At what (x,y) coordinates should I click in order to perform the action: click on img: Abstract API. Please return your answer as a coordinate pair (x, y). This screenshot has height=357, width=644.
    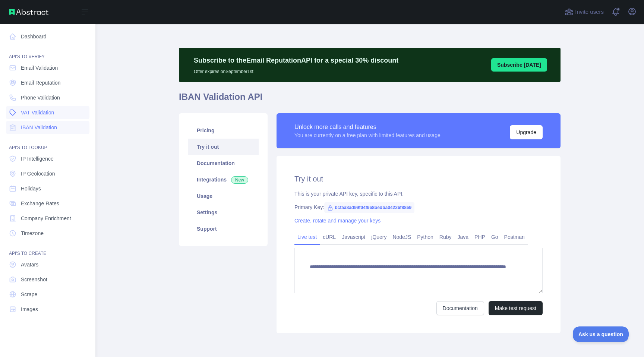
    Looking at the image, I should click on (29, 12).